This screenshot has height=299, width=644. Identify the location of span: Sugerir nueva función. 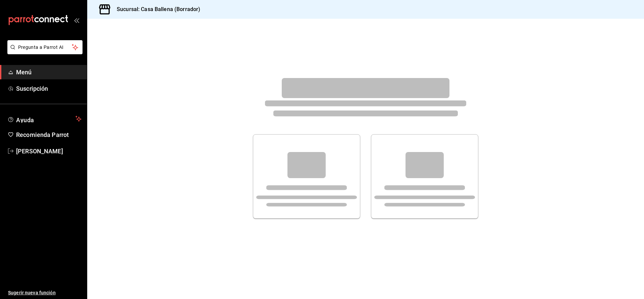
(45, 293).